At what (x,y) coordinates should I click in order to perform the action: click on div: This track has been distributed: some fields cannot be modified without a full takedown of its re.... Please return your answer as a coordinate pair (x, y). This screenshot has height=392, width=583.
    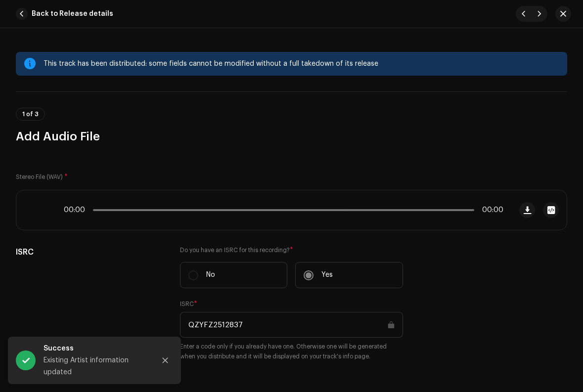
    Looking at the image, I should click on (301, 64).